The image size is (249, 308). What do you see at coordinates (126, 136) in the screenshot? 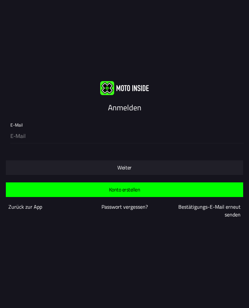
I see `input: E-Mail` at bounding box center [126, 136].